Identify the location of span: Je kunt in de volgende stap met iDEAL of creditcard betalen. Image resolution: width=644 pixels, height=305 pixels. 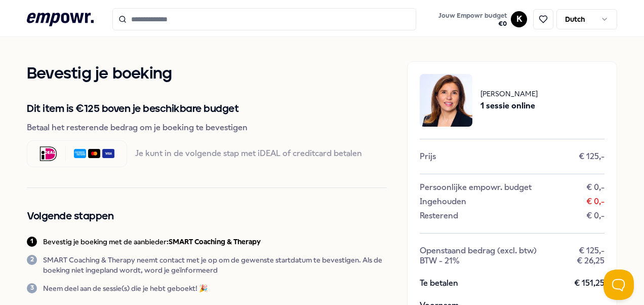
(249, 154).